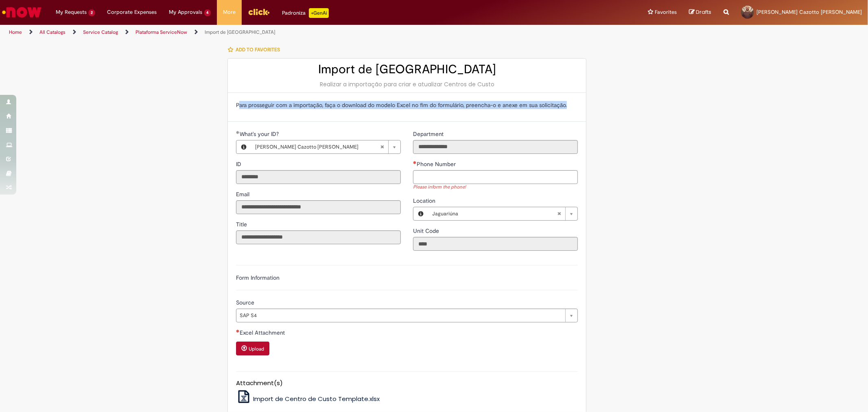  What do you see at coordinates (260, 134) in the screenshot?
I see `span: Required - What's your ID?` at bounding box center [260, 134].